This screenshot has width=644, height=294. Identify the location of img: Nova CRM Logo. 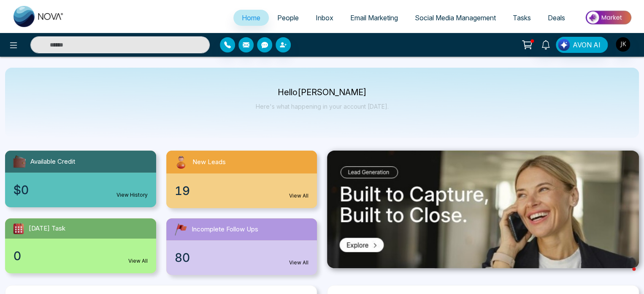
(39, 16).